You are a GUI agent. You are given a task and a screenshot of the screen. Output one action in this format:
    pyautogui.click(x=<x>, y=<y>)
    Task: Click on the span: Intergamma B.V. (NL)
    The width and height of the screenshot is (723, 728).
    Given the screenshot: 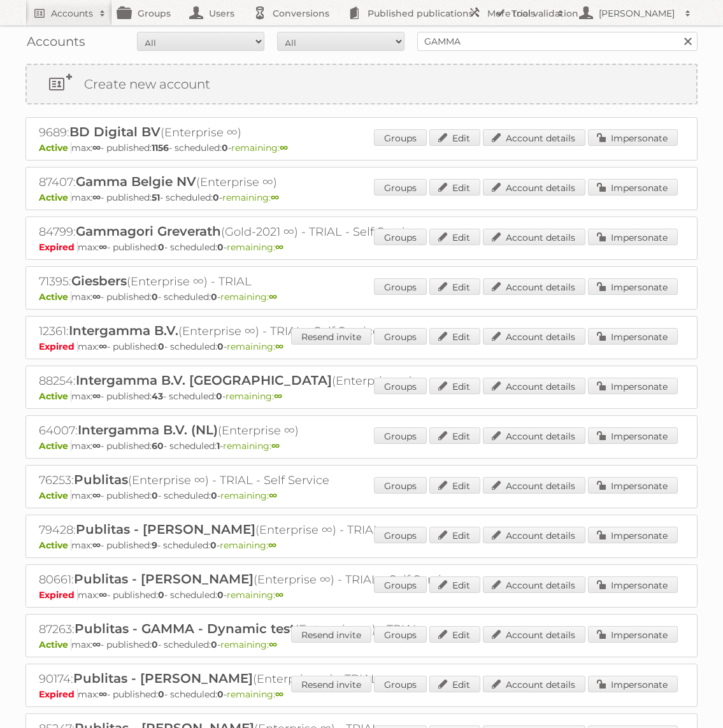 What is the action you would take?
    pyautogui.click(x=148, y=430)
    